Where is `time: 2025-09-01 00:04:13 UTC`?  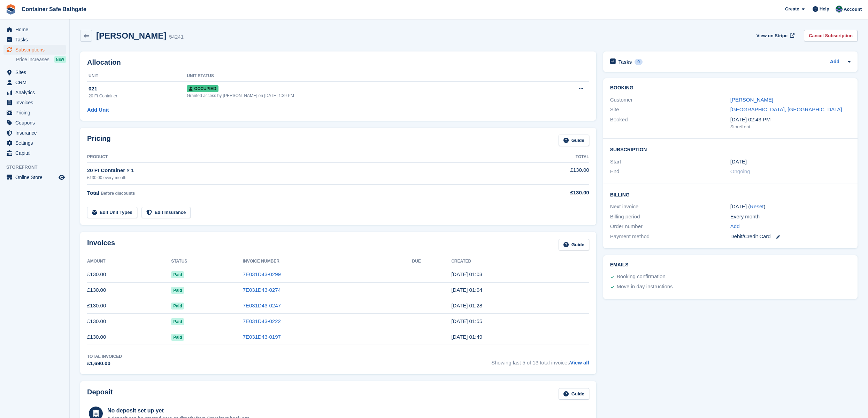 time: 2025-09-01 00:04:13 UTC is located at coordinates (466, 290).